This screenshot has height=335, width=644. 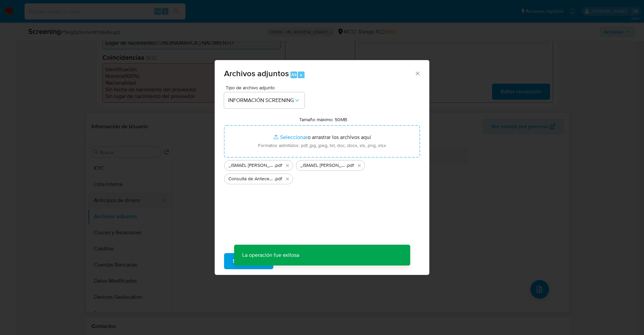 I want to click on span: Subir archivo, so click(x=249, y=261).